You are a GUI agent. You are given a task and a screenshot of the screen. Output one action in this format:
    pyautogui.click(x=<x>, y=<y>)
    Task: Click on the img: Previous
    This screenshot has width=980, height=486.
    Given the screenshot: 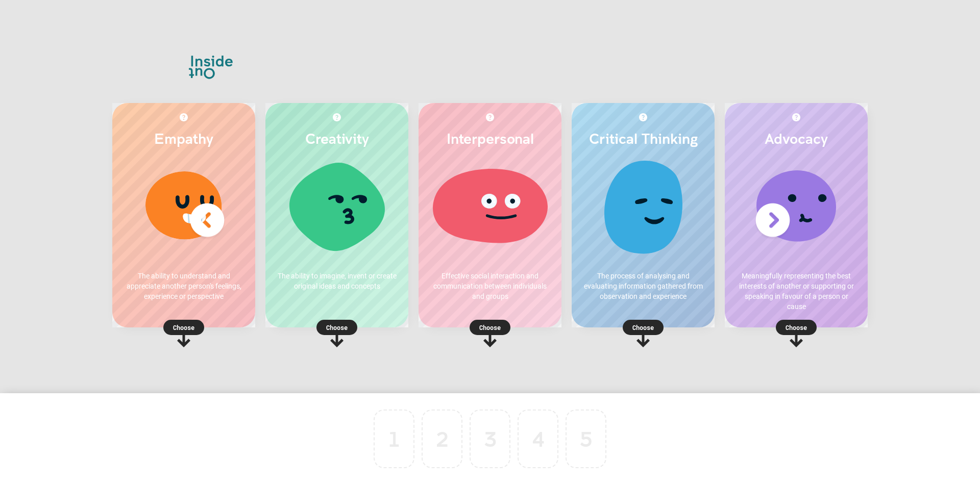 What is the action you would take?
    pyautogui.click(x=207, y=220)
    